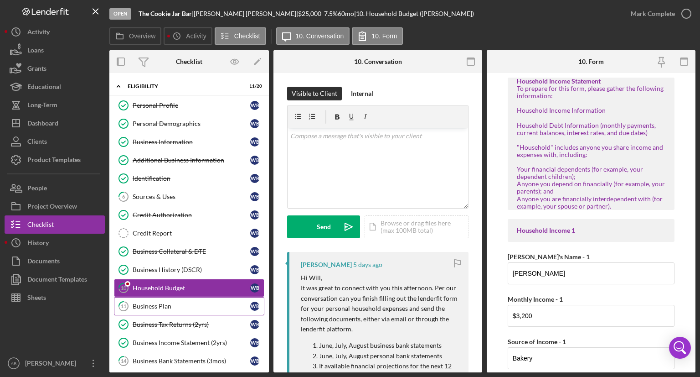 The image size is (700, 377). What do you see at coordinates (189, 361) in the screenshot?
I see `a: 14Business Bank Statements (3mos)WB` at bounding box center [189, 361].